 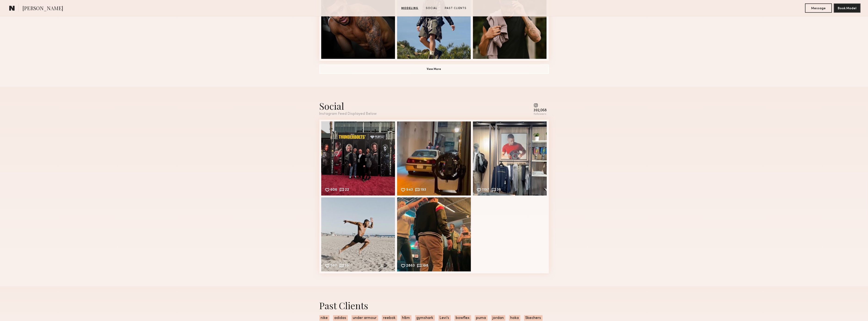 I want to click on span: Levi’s, so click(x=444, y=318).